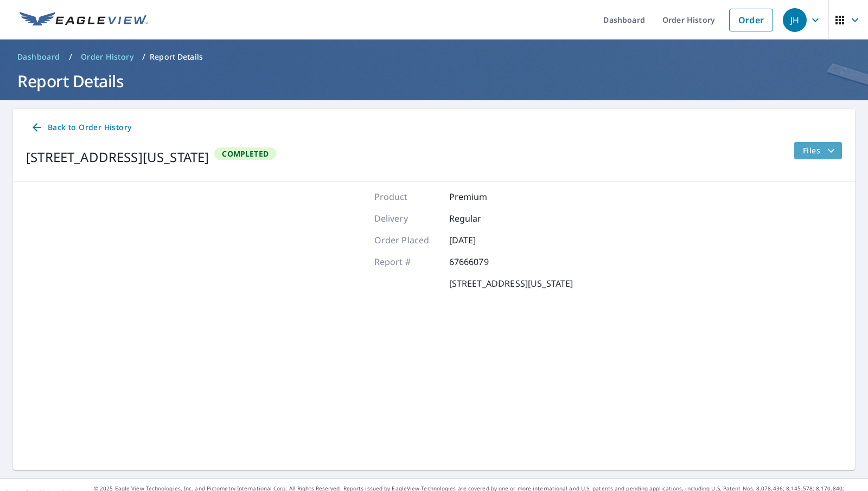  Describe the element at coordinates (795, 20) in the screenshot. I see `div: JH` at that location.